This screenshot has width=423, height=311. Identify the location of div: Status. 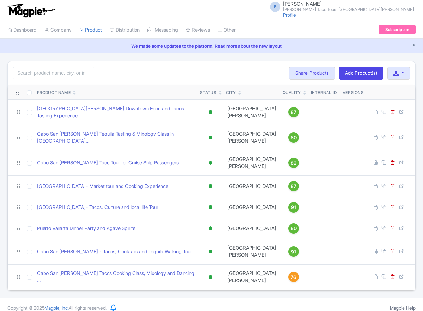
(208, 92).